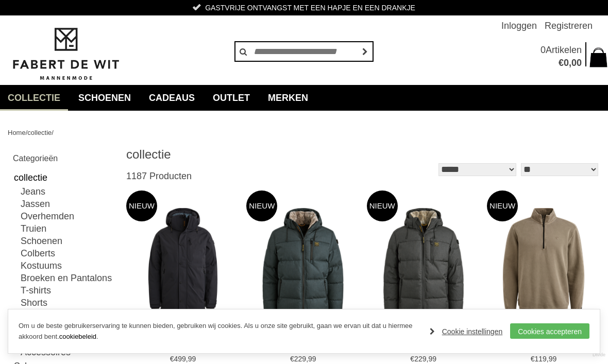 This screenshot has height=364, width=608. I want to click on a: Truien, so click(68, 229).